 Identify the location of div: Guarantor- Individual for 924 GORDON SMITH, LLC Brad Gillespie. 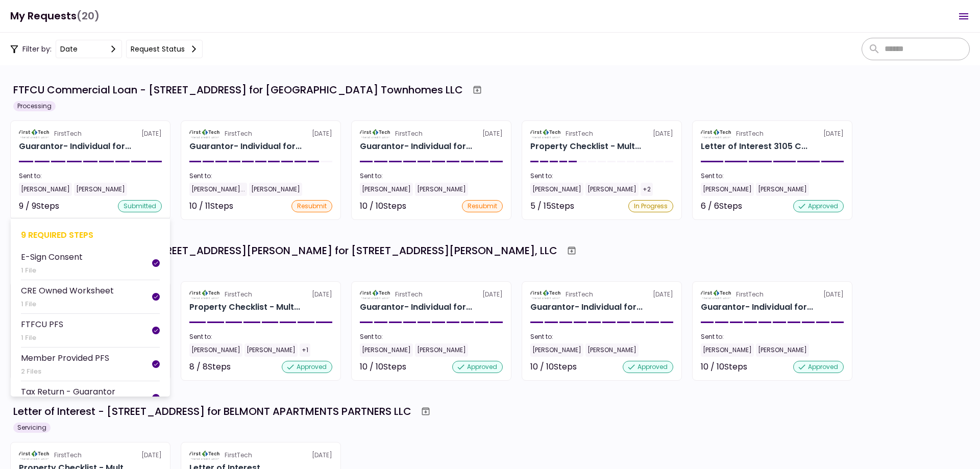
(416, 307).